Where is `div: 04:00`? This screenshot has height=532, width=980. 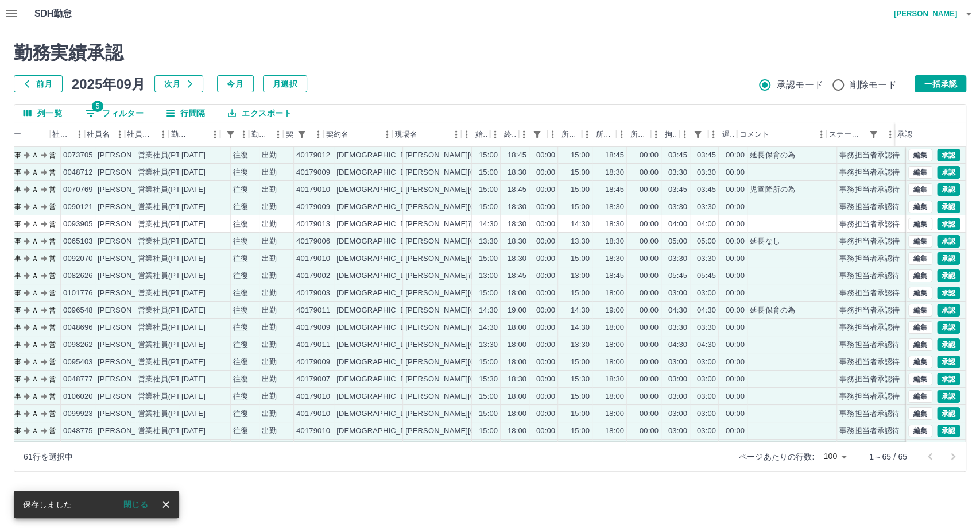
div: 04:00 is located at coordinates (706, 224).